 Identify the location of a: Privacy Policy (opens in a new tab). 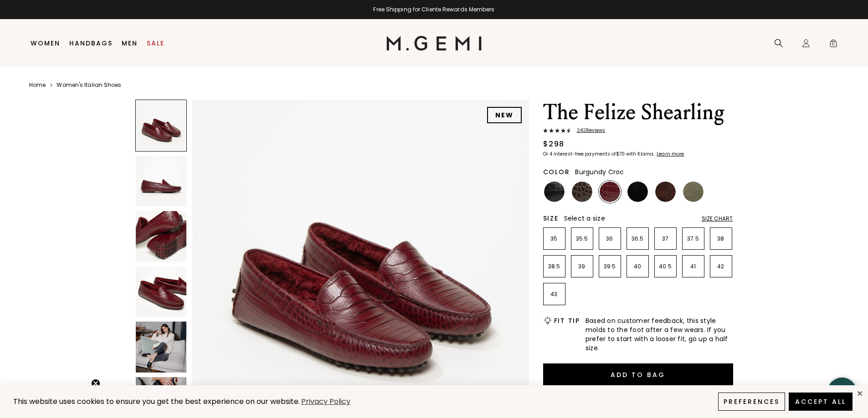
(326, 402).